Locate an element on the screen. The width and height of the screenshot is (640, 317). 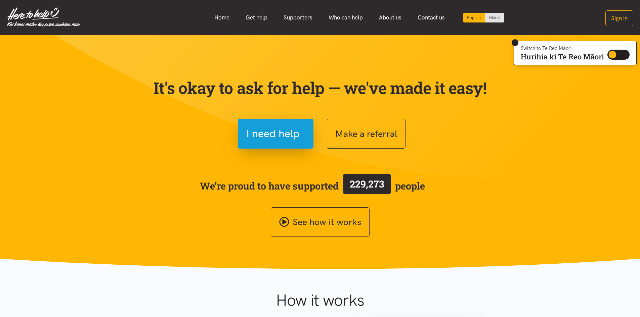
a: Contact us is located at coordinates (431, 17).